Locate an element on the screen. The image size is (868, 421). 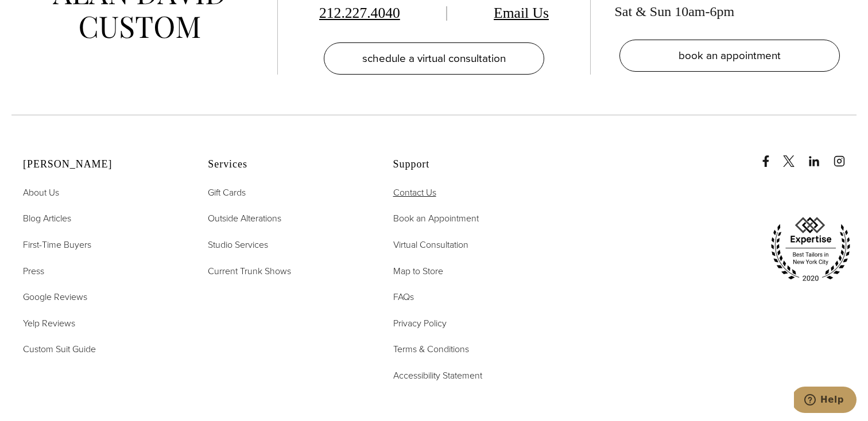
span: Google Reviews is located at coordinates (55, 297).